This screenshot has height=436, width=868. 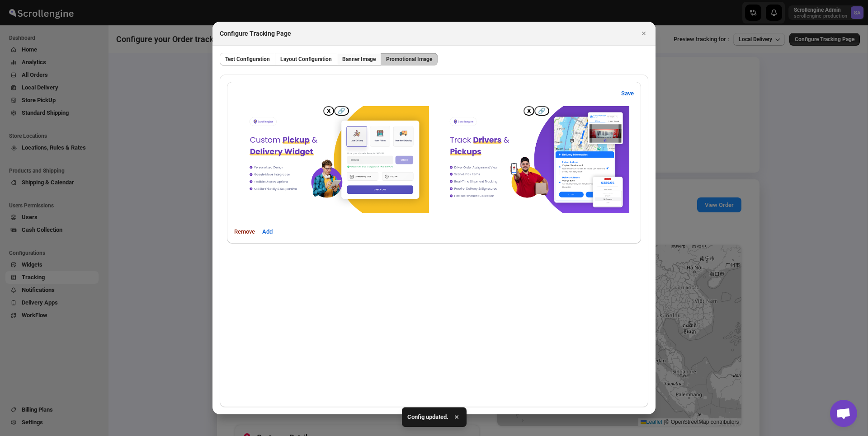 What do you see at coordinates (409, 59) in the screenshot?
I see `span: Promotional Image` at bounding box center [409, 59].